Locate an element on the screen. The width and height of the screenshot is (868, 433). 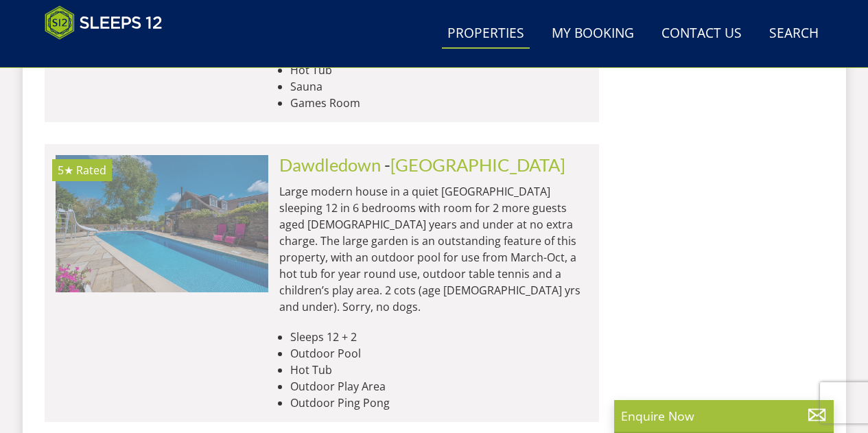
p: Enquire Now is located at coordinates (724, 416).